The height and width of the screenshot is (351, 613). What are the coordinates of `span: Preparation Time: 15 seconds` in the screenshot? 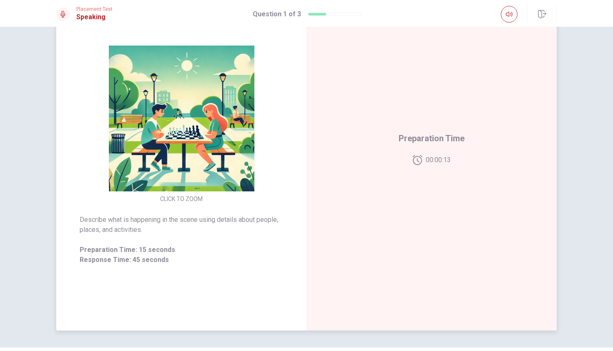 It's located at (182, 250).